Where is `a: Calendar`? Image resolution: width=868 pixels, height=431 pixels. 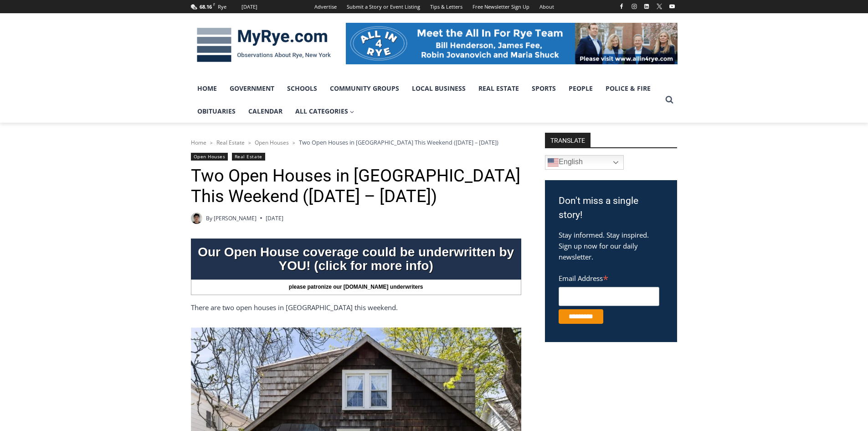 a: Calendar is located at coordinates (265, 111).